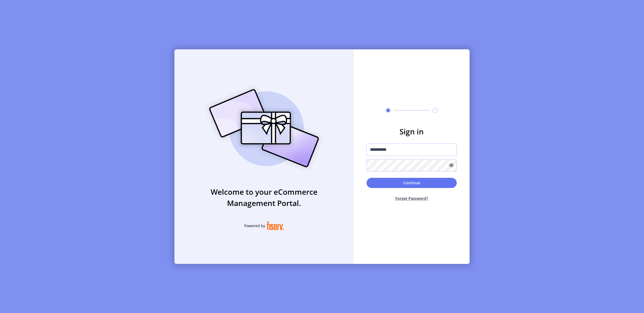 Image resolution: width=644 pixels, height=313 pixels. I want to click on h3: Welcome to your eCommerce Management Portal., so click(264, 197).